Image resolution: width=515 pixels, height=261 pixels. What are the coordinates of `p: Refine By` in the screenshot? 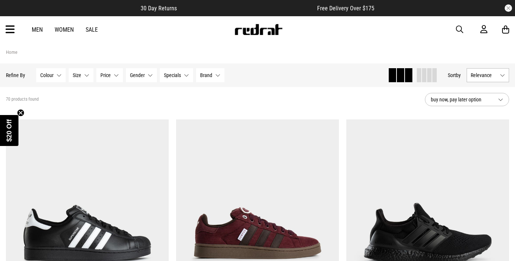 It's located at (16, 75).